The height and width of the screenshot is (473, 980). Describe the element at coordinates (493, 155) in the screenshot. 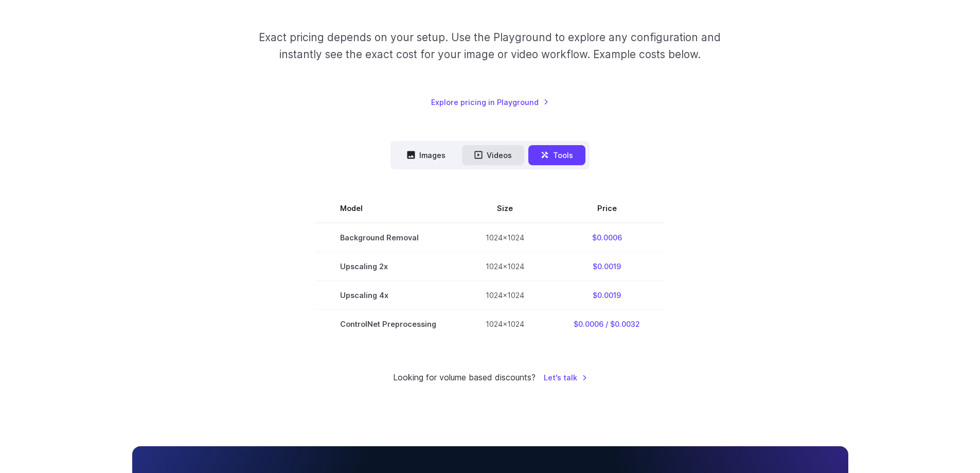

I see `button: Videos` at that location.